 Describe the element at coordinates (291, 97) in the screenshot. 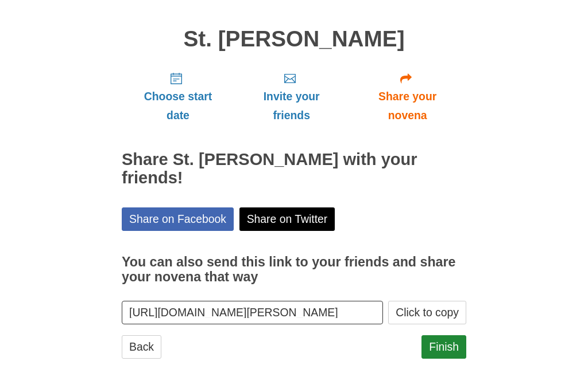

I see `a: Invite your friends` at that location.